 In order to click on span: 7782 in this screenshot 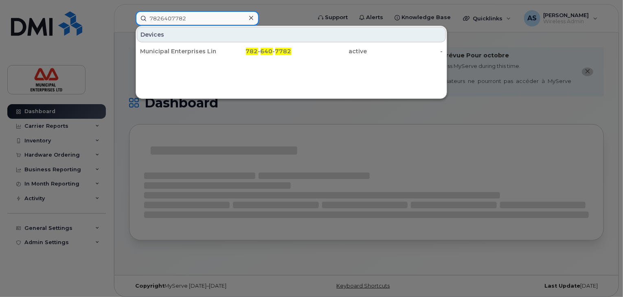, I will do `click(283, 51)`.